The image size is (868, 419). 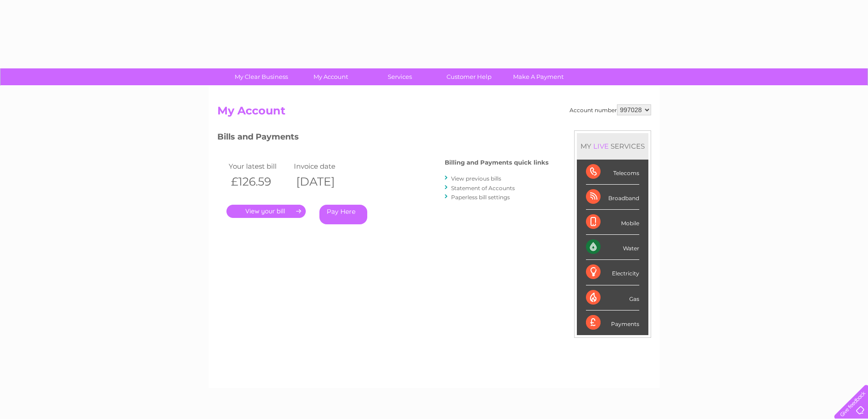 What do you see at coordinates (612, 197) in the screenshot?
I see `div: Broadband` at bounding box center [612, 197].